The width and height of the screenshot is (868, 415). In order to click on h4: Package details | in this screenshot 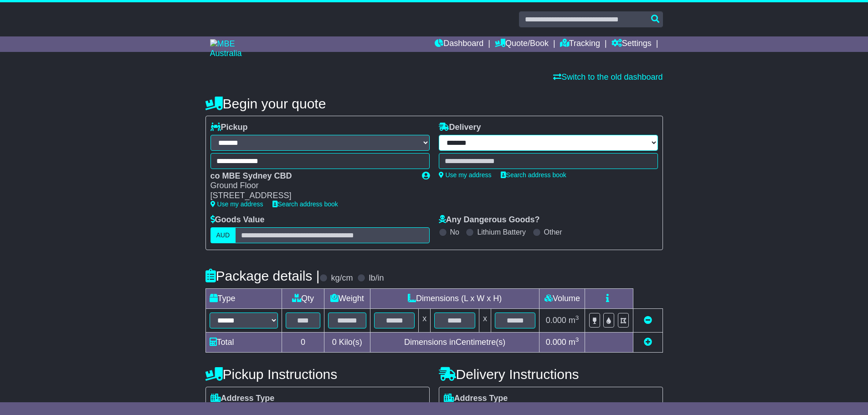, I will do `click(262, 276)`.